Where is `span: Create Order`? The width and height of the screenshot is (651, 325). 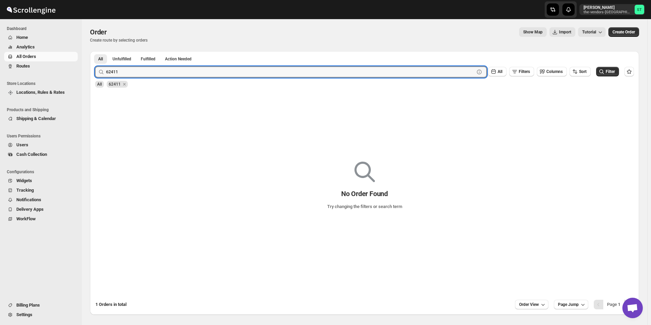 span: Create Order is located at coordinates (624, 32).